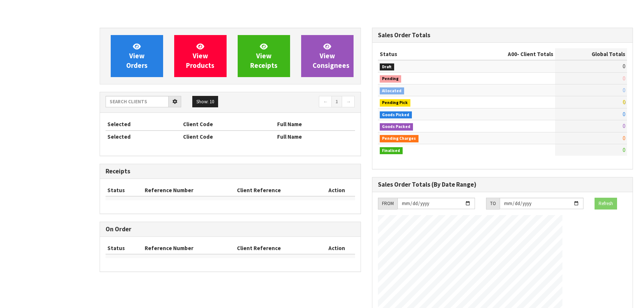  What do you see at coordinates (390, 79) in the screenshot?
I see `span: Pending` at bounding box center [390, 79].